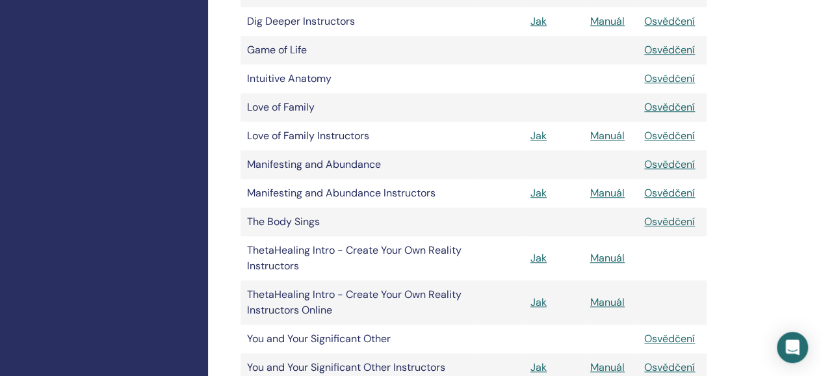  Describe the element at coordinates (358, 50) in the screenshot. I see `td: Game of Life` at that location.